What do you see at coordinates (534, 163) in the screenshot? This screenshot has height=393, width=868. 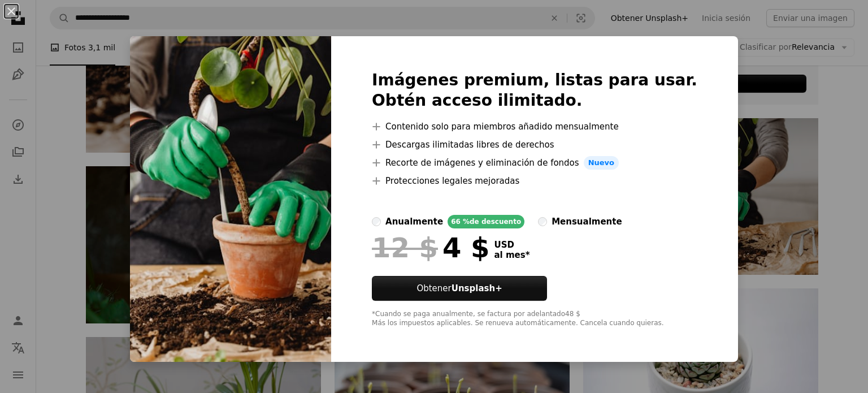 I see `li: Recorte de imágenes y eliminación de fondos` at bounding box center [534, 163].